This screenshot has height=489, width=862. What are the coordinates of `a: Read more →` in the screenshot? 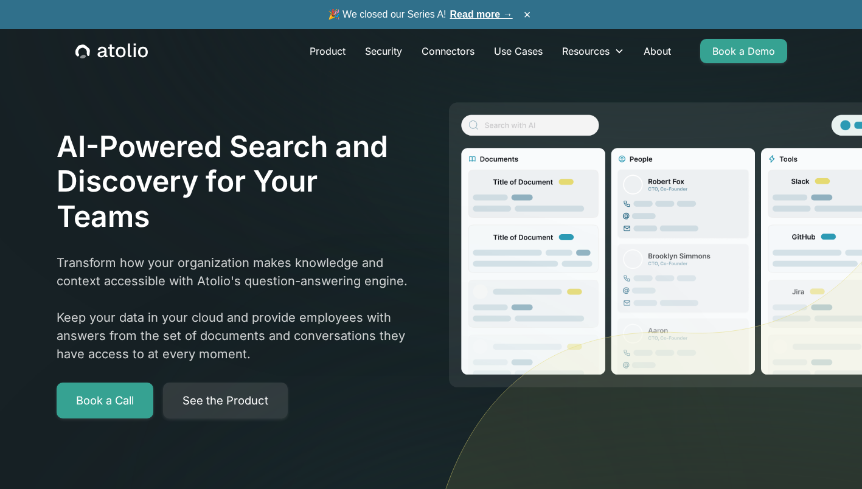 It's located at (481, 14).